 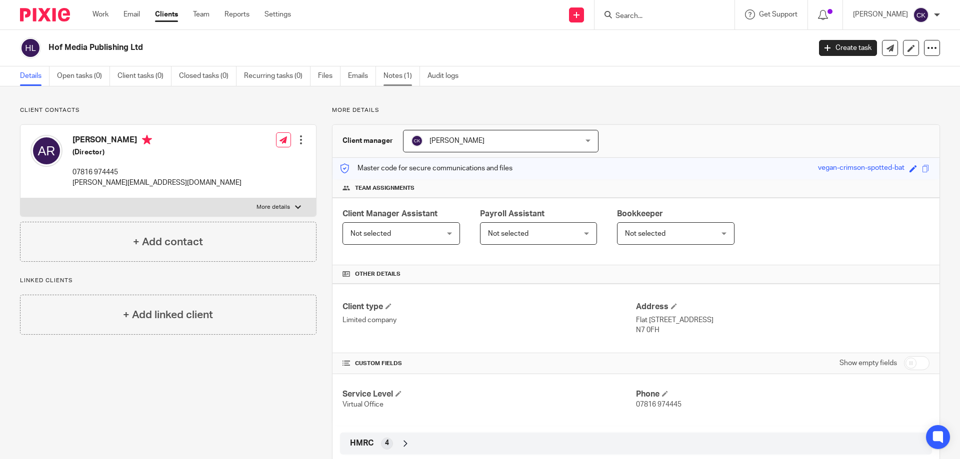 What do you see at coordinates (201, 14) in the screenshot?
I see `a: Team` at bounding box center [201, 14].